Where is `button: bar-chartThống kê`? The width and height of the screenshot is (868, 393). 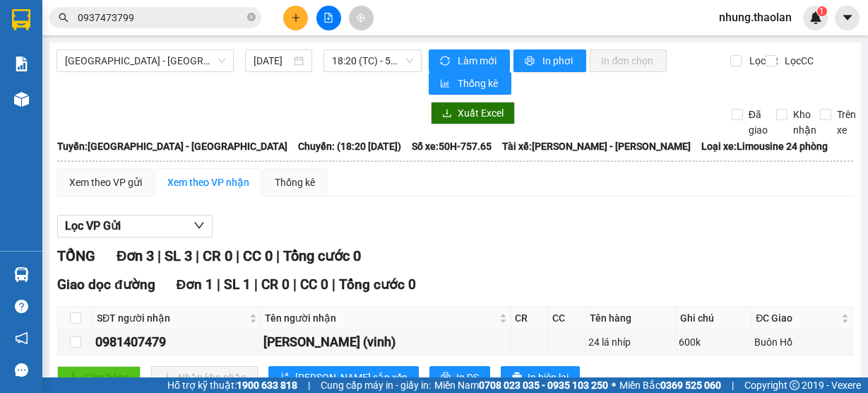
button: bar-chartThống kê is located at coordinates (470, 84).